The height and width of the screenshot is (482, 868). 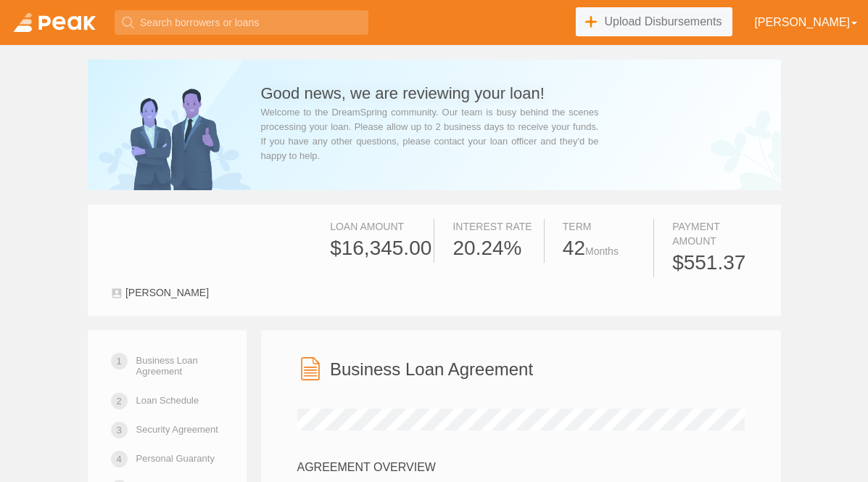 I want to click on h3: Good news, we are reviewing your loan!, so click(x=521, y=93).